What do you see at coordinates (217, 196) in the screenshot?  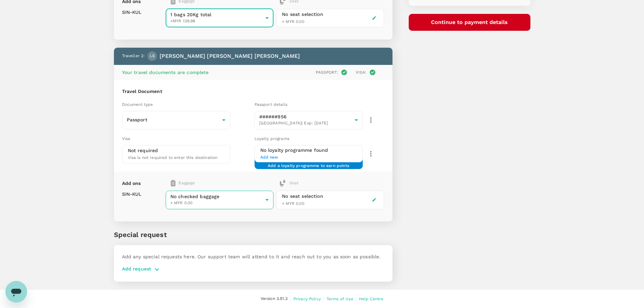 I see `span: No checked baggage` at bounding box center [217, 196].